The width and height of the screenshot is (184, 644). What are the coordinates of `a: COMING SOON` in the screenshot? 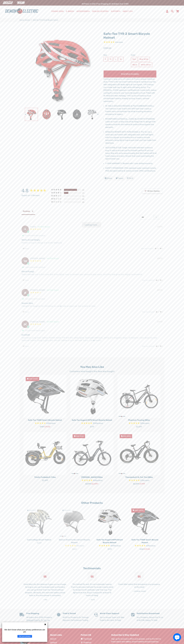 It's located at (57, 11).